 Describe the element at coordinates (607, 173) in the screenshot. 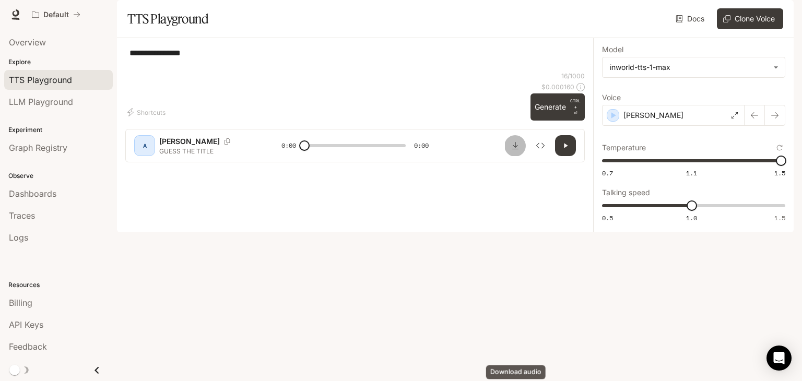

I see `span: 0.7` at that location.